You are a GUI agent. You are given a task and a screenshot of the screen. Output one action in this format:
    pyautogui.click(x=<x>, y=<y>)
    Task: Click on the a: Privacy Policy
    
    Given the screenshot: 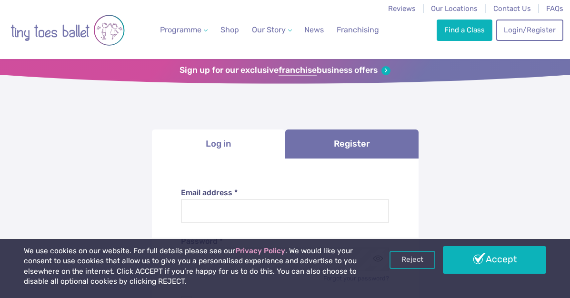 What is the action you would take?
    pyautogui.click(x=260, y=251)
    